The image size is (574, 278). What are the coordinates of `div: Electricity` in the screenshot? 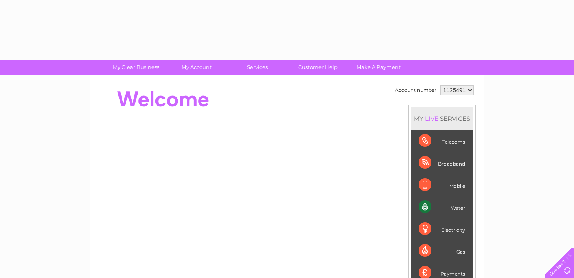 It's located at (442, 229).